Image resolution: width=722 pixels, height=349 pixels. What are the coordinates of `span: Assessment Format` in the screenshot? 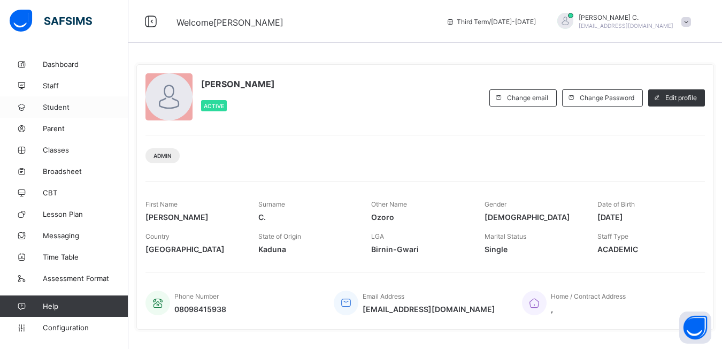 It's located at (86, 278).